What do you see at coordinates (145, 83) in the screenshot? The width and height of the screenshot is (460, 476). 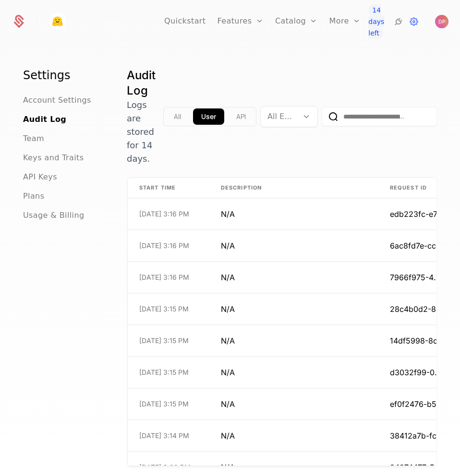 I see `h1: Audit Log` at bounding box center [145, 83].